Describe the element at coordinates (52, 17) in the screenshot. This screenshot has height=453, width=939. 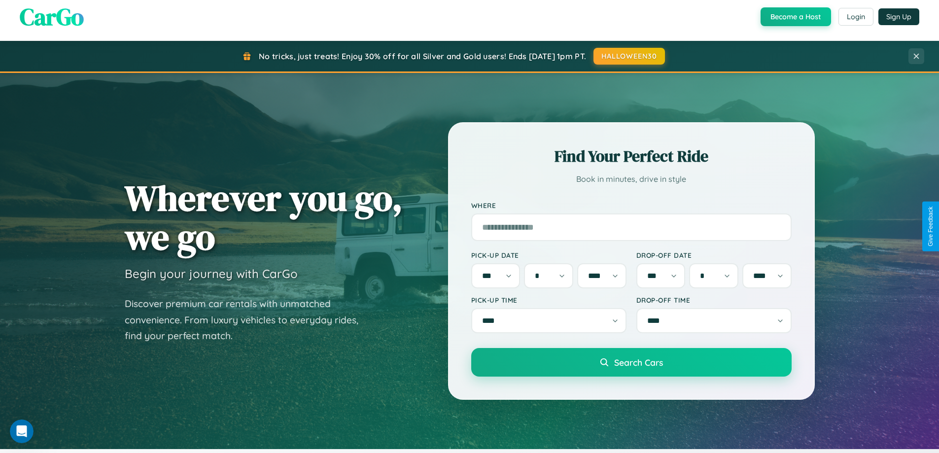
I see `span: CarGo` at that location.